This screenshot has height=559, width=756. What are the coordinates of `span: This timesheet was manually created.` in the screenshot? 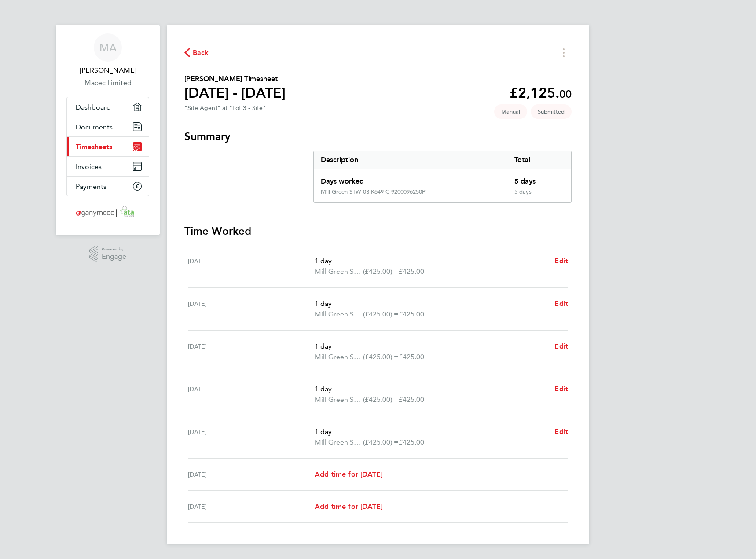 It's located at (511, 112).